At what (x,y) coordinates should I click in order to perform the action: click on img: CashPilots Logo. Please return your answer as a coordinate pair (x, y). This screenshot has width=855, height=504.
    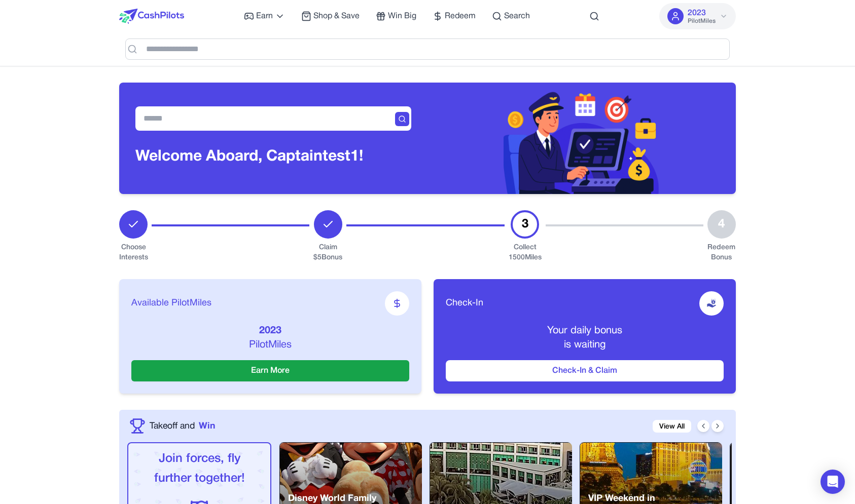
    Looking at the image, I should click on (152, 16).